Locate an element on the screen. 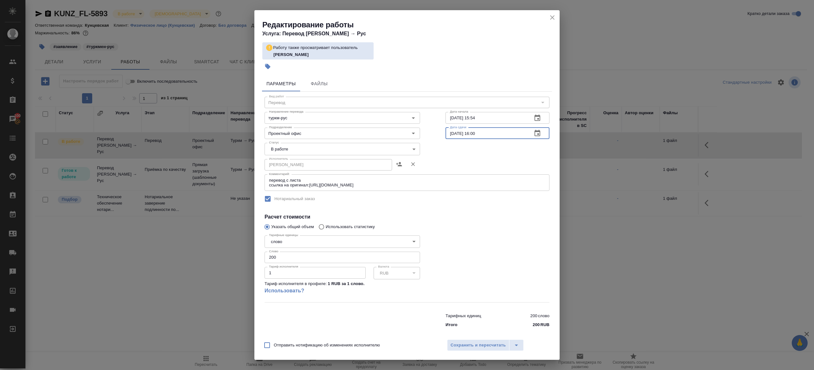  p: Тариф исполнителя в профиле: is located at coordinates (296, 284).